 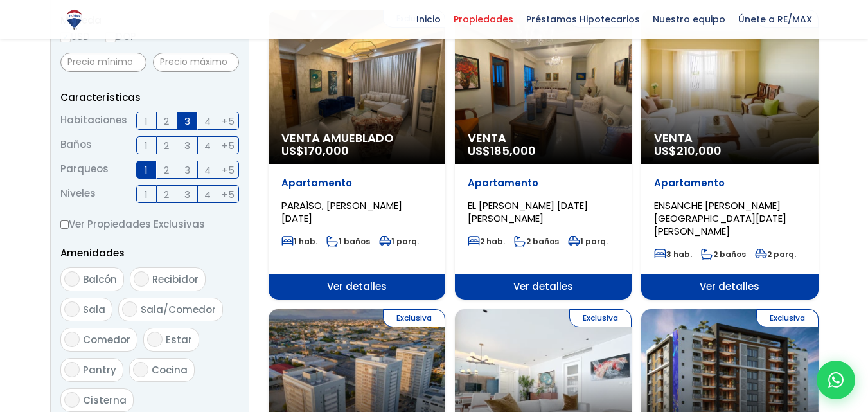 What do you see at coordinates (129, 309) in the screenshot?
I see `input: Sala/Comedor` at bounding box center [129, 309].